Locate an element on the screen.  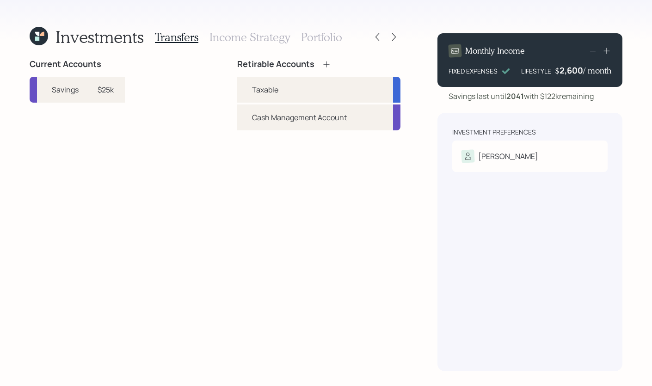
div: Savings last until with $122k remaining is located at coordinates (521, 96).